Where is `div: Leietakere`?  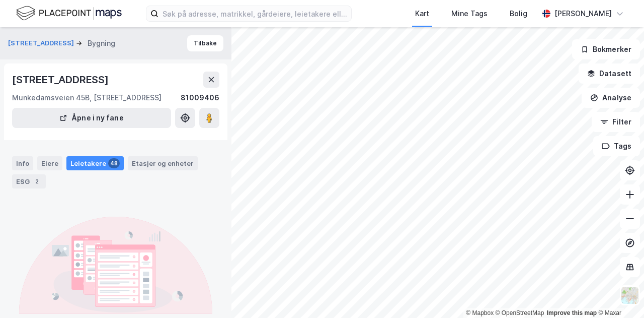 div: Leietakere is located at coordinates (95, 163).